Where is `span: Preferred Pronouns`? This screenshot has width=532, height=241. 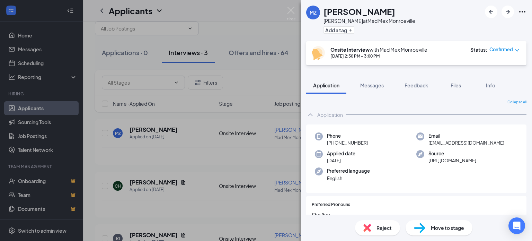 span: Preferred Pronouns is located at coordinates (331, 204).